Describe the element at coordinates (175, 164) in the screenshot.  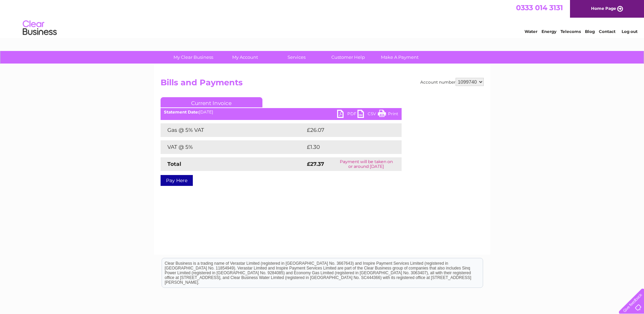
I see `strong: Total` at that location.